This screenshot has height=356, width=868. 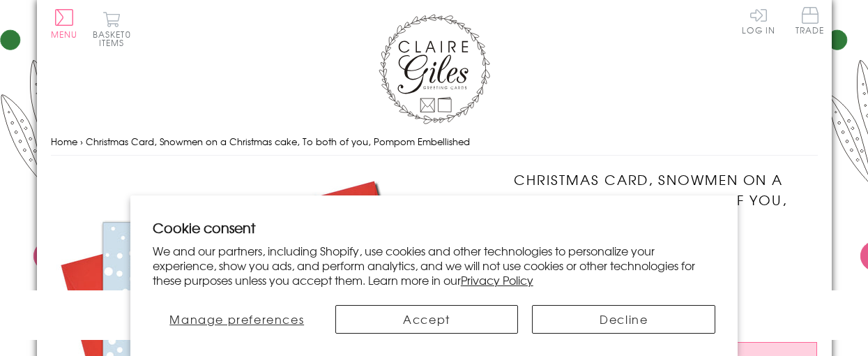 What do you see at coordinates (623, 319) in the screenshot?
I see `button: Decline` at bounding box center [623, 319].